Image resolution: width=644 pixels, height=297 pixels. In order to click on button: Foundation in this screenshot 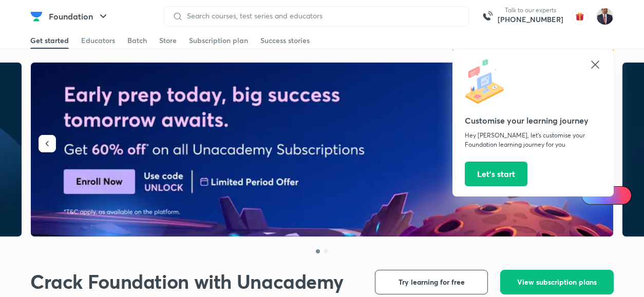, I will do `click(79, 17)`.